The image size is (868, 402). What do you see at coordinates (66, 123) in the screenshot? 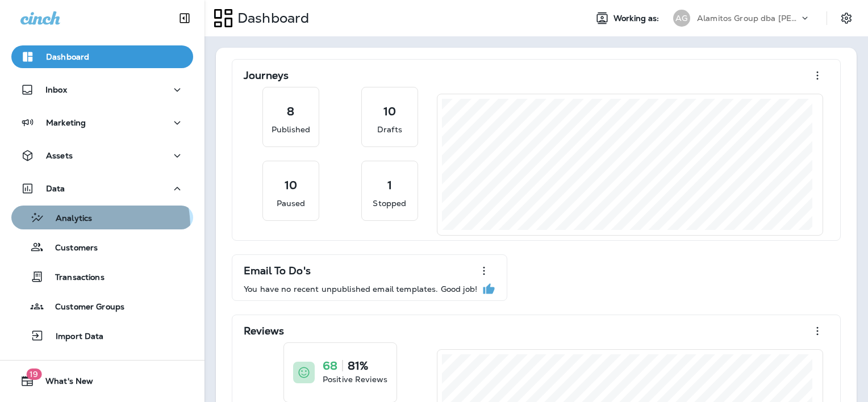
I see `p: Marketing` at bounding box center [66, 123].